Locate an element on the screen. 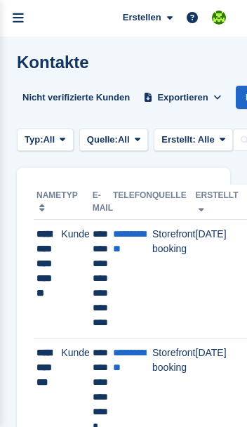 This screenshot has width=247, height=427. th: Quelle is located at coordinates (174, 202).